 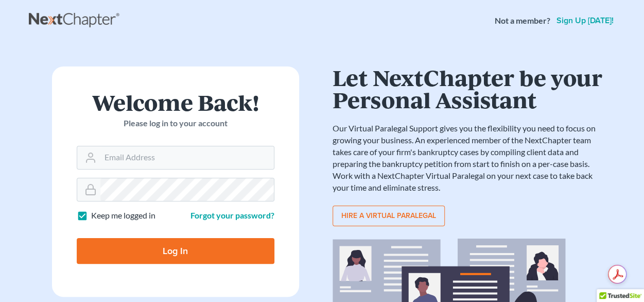 I want to click on p: Our Virtual Paralegal Support gives you the flexibility you need to focus on growing your busines..., so click(x=469, y=158).